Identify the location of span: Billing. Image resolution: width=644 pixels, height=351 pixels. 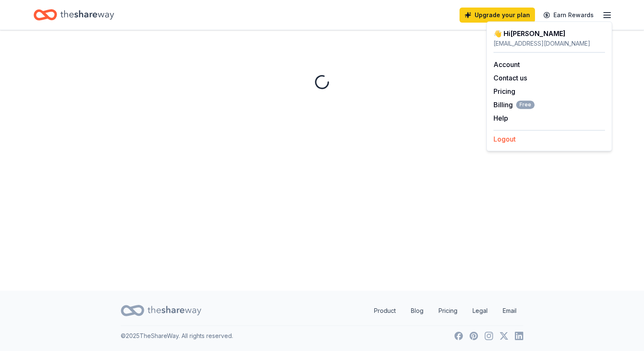
(514, 105).